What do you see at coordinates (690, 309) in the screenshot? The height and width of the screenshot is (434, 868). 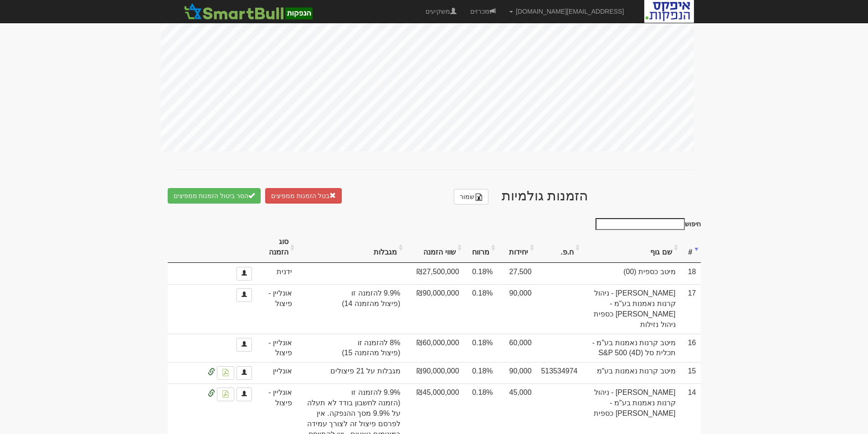 I see `td: 17` at bounding box center [690, 309].